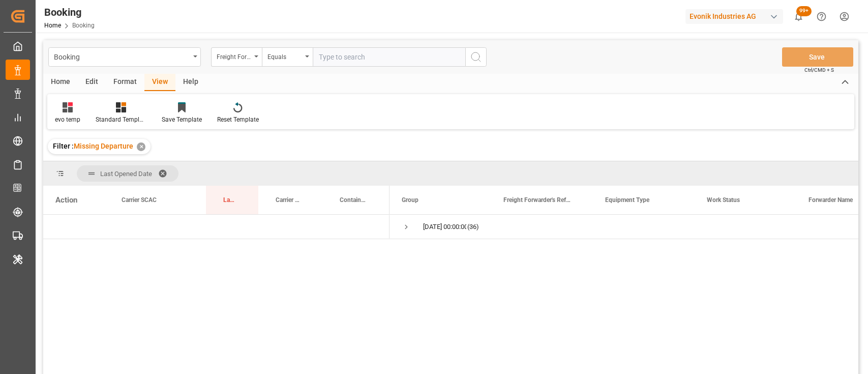  Describe the element at coordinates (61, 83) in the screenshot. I see `div: Home` at that location.